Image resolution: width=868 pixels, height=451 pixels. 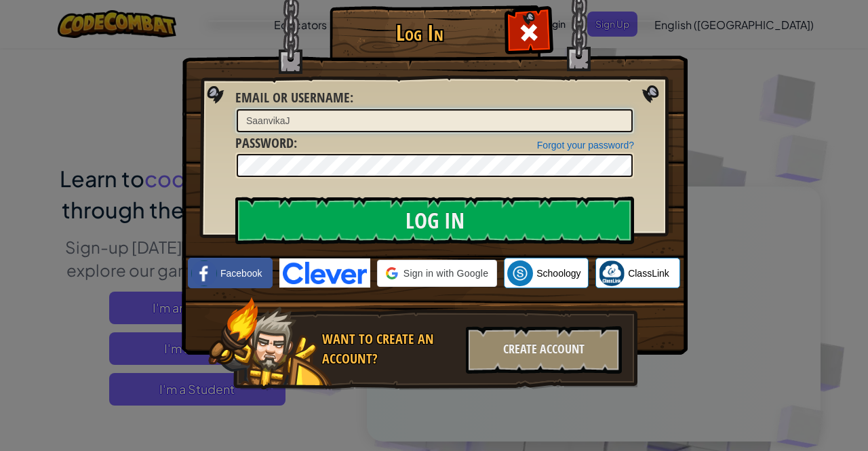 What do you see at coordinates (611, 273) in the screenshot?
I see `img: classlink-logo-small.png` at bounding box center [611, 273].